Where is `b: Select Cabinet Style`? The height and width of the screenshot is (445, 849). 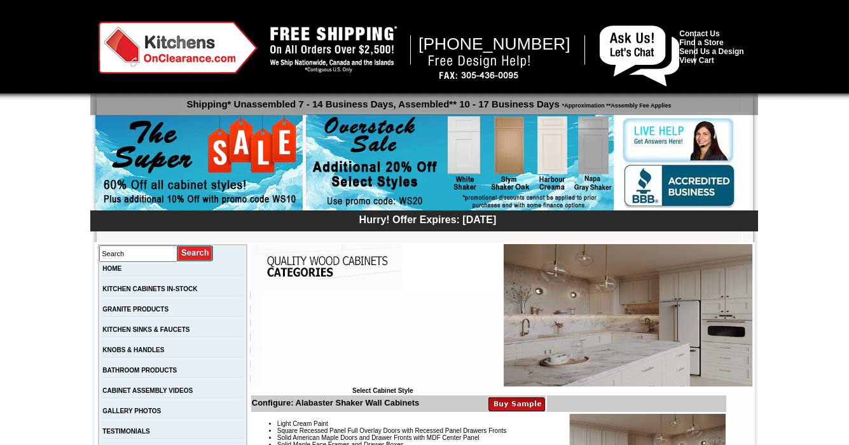
b: Select Cabinet Style is located at coordinates (383, 390).